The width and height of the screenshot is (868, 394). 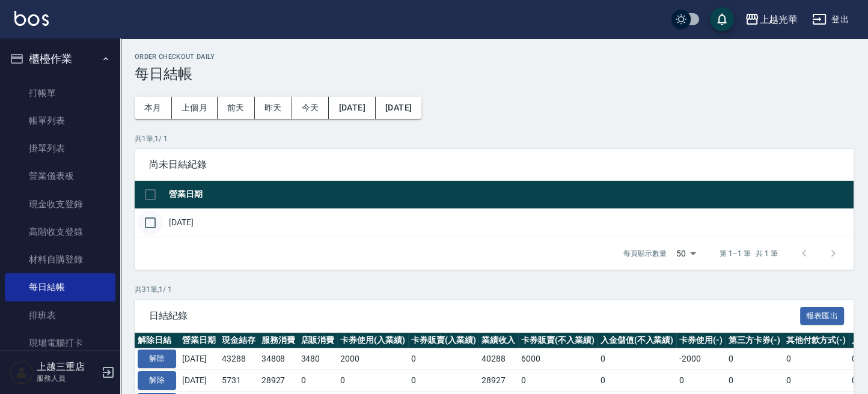 What do you see at coordinates (239, 359) in the screenshot?
I see `td: 43288` at bounding box center [239, 359].